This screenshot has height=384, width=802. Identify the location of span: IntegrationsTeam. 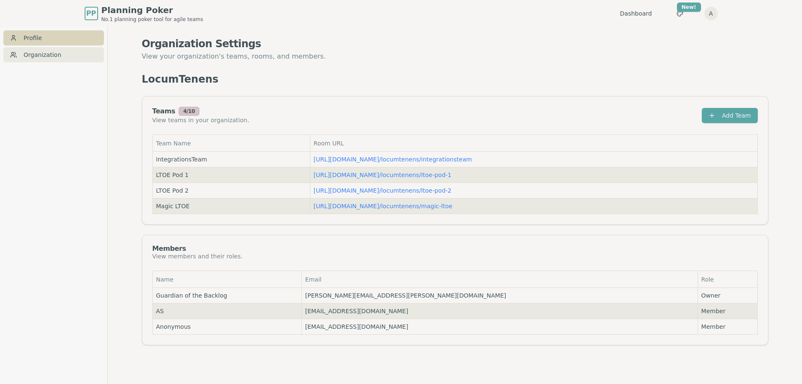
(181, 159).